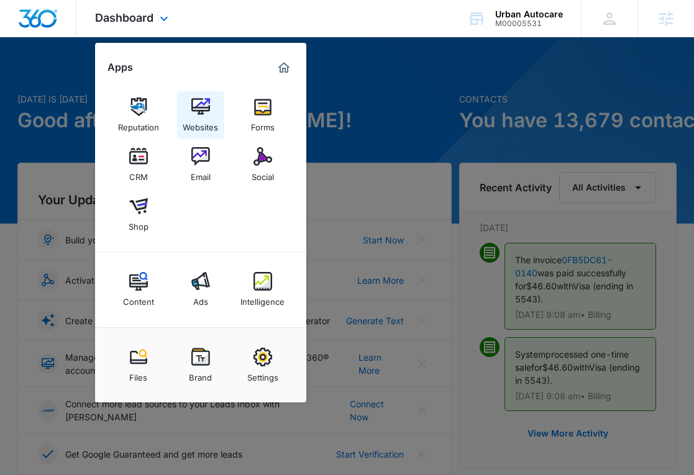 The width and height of the screenshot is (694, 475). Describe the element at coordinates (262, 299) in the screenshot. I see `div: Intelligence` at that location.